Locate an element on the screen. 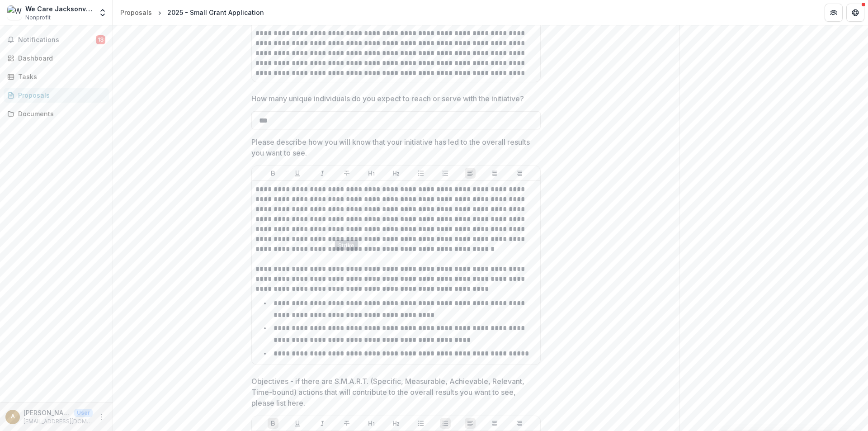  div: Tasks is located at coordinates (60, 77).